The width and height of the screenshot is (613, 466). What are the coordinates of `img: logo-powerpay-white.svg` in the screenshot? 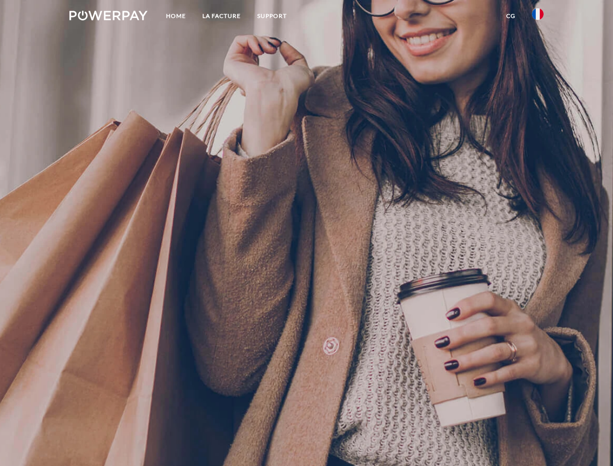 It's located at (108, 16).